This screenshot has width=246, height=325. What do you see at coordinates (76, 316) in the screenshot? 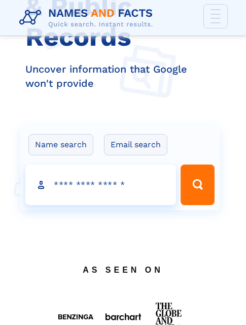
I see `img: Featured on Benzinga` at bounding box center [76, 316].